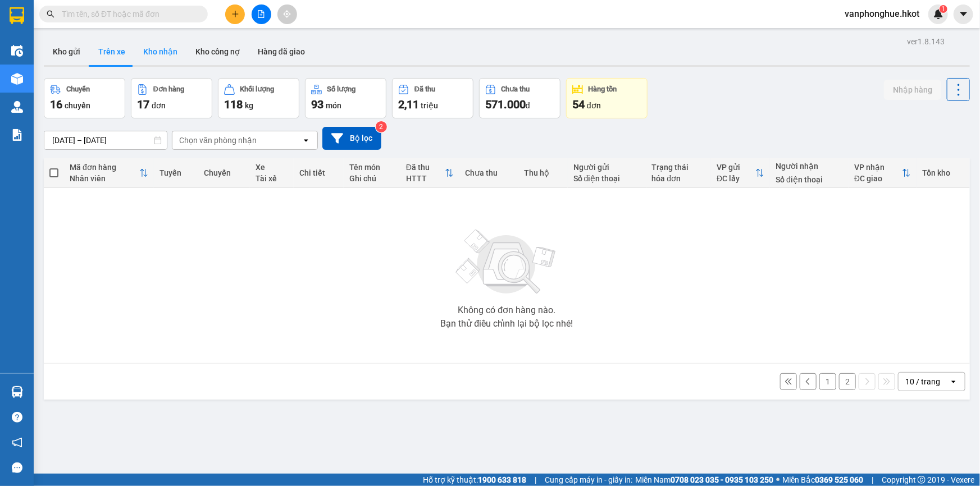 Image resolution: width=980 pixels, height=486 pixels. What do you see at coordinates (66, 52) in the screenshot?
I see `button: Kho gửi` at bounding box center [66, 52].